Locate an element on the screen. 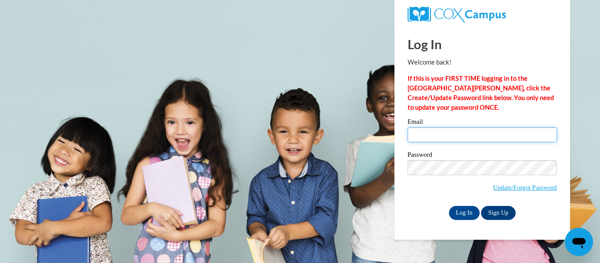 The width and height of the screenshot is (600, 263). label: Email is located at coordinates (482, 123).